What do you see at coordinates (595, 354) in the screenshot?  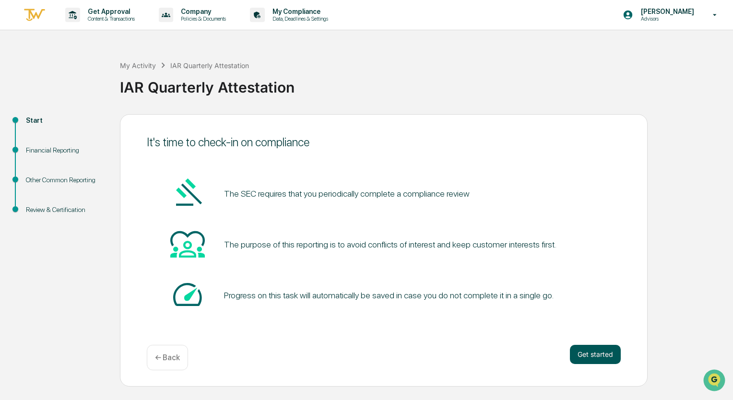 I see `button: Get started` at bounding box center [595, 354].